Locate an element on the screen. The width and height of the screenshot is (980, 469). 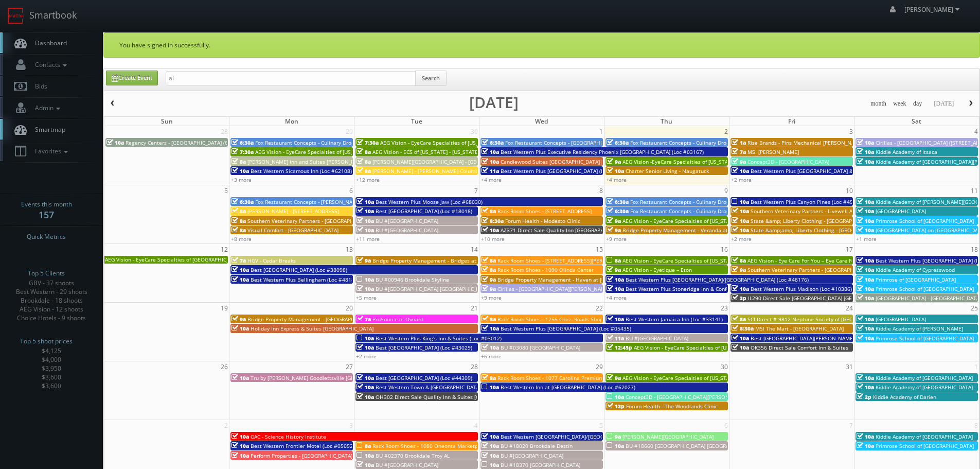
span: Bids is located at coordinates (39, 86).